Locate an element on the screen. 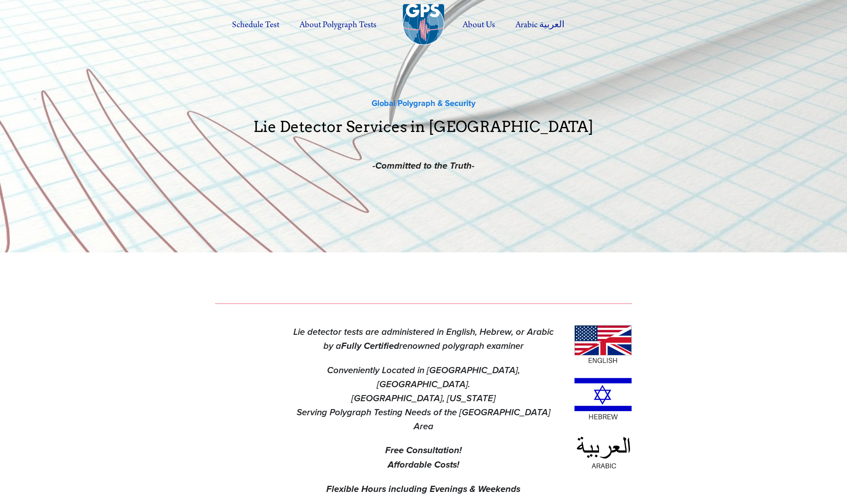  img: Screen Shot 2017-09-15 at 9.48.43 PM.png is located at coordinates (603, 452).